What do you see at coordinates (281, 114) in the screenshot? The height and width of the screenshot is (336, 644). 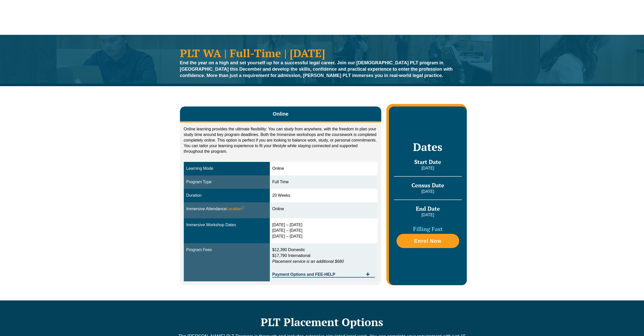 I see `span: Online` at bounding box center [281, 114].